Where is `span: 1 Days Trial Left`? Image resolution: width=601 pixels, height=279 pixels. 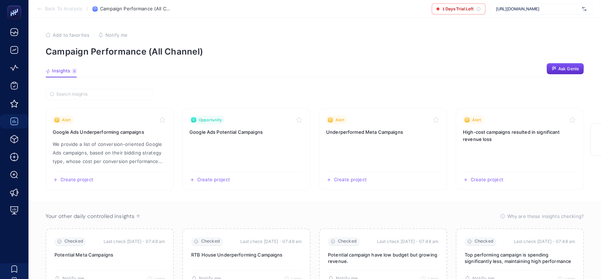
span: 1 Days Trial Left is located at coordinates (458, 9).